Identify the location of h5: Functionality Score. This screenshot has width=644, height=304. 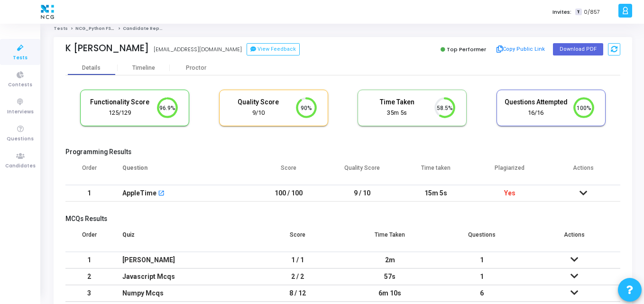
(119, 102).